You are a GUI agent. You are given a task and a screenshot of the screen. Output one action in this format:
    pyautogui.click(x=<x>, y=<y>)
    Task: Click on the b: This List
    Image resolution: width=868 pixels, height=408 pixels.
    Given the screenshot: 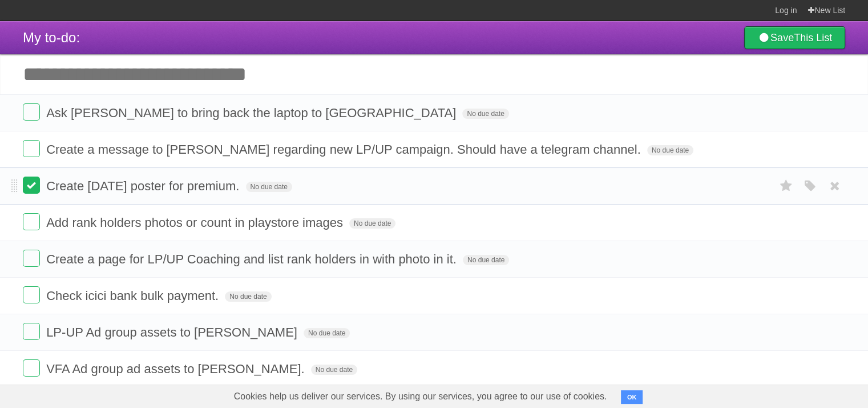 What is the action you would take?
    pyautogui.click(x=813, y=38)
    